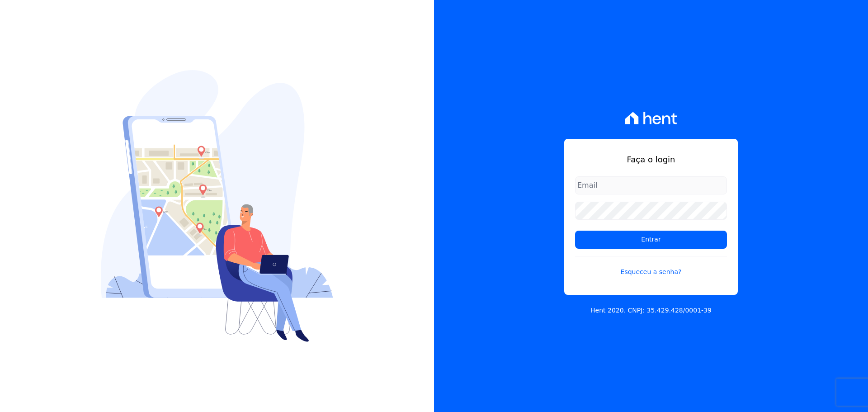  Describe the element at coordinates (651, 266) in the screenshot. I see `a: Esqueceu a senha?` at that location.